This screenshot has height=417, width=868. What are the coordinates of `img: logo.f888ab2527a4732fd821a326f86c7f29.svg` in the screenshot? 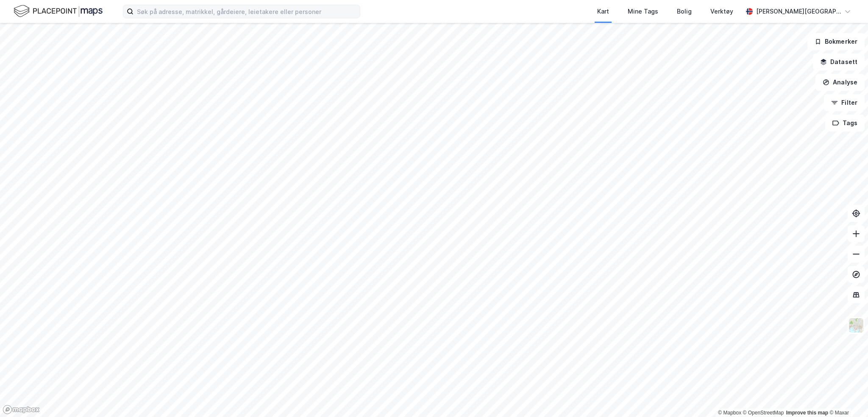 It's located at (58, 11).